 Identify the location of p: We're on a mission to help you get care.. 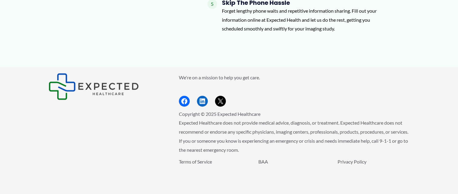
(294, 77).